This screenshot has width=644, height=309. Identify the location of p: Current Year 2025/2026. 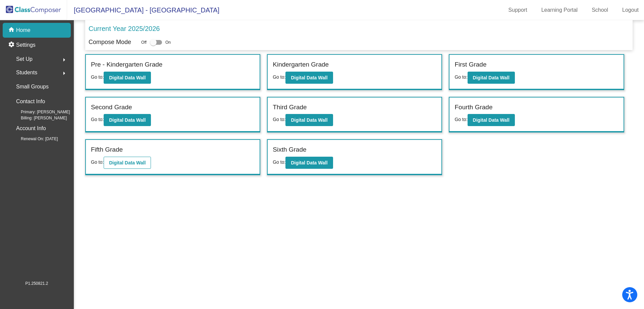
(124, 28).